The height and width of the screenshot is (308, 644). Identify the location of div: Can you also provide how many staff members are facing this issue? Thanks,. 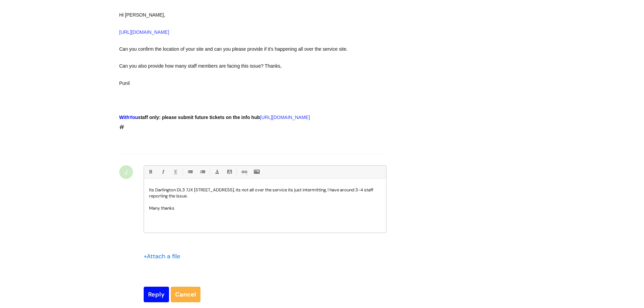
(241, 66).